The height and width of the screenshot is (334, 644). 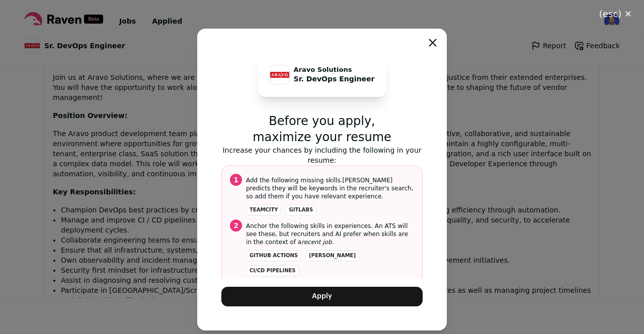 What do you see at coordinates (322, 155) in the screenshot?
I see `p: Increase your chances by including the following in your resume:` at bounding box center [322, 155].